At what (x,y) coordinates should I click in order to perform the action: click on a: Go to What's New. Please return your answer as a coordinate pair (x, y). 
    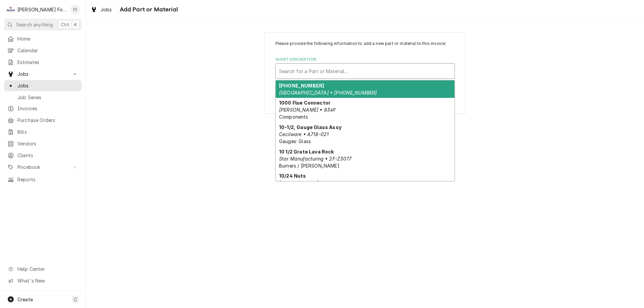
    Looking at the image, I should click on (43, 280).